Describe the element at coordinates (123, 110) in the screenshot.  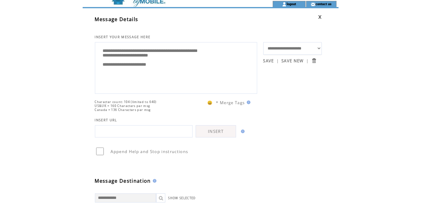
I see `span: Canada = 136 Characters per msg` at that location.